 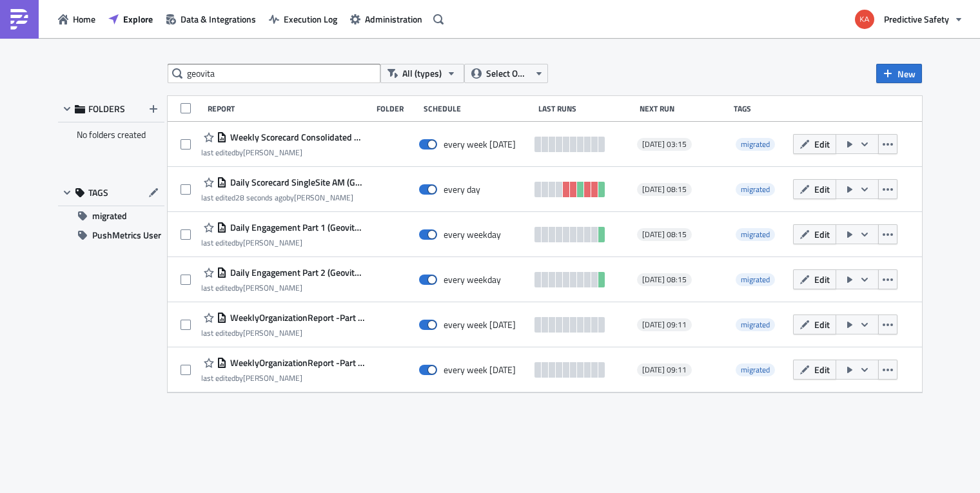 What do you see at coordinates (111, 134) in the screenshot?
I see `div: No folders created` at bounding box center [111, 134].